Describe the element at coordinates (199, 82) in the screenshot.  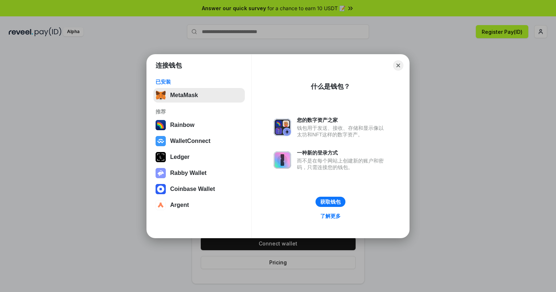
I see `div: 已安装` at that location.